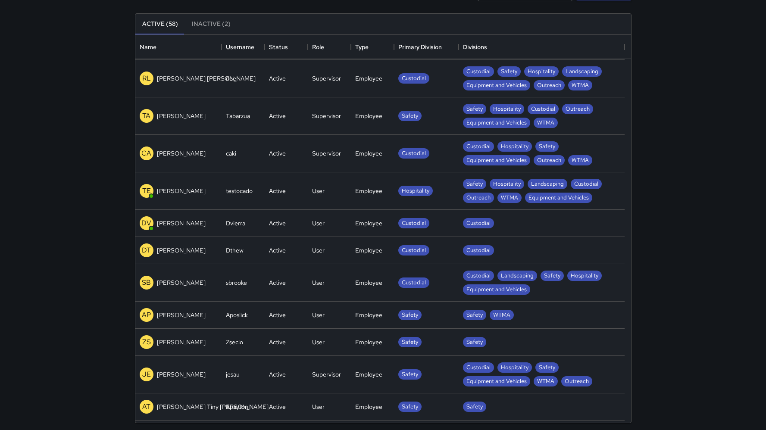  I want to click on p: AT, so click(146, 407).